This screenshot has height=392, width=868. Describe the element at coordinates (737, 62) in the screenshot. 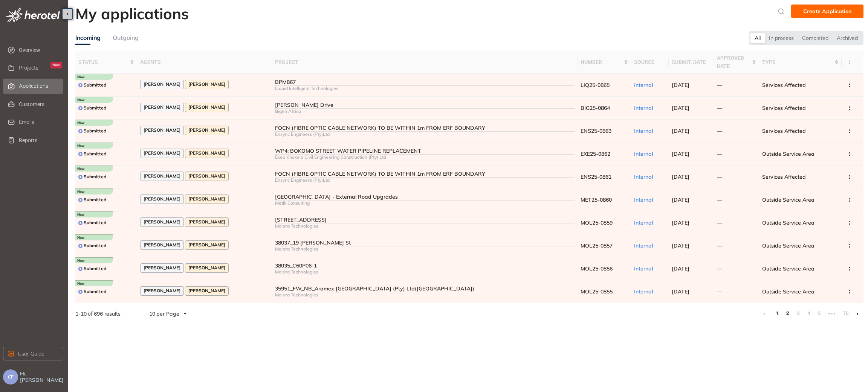

I see `th: approved date` at that location.